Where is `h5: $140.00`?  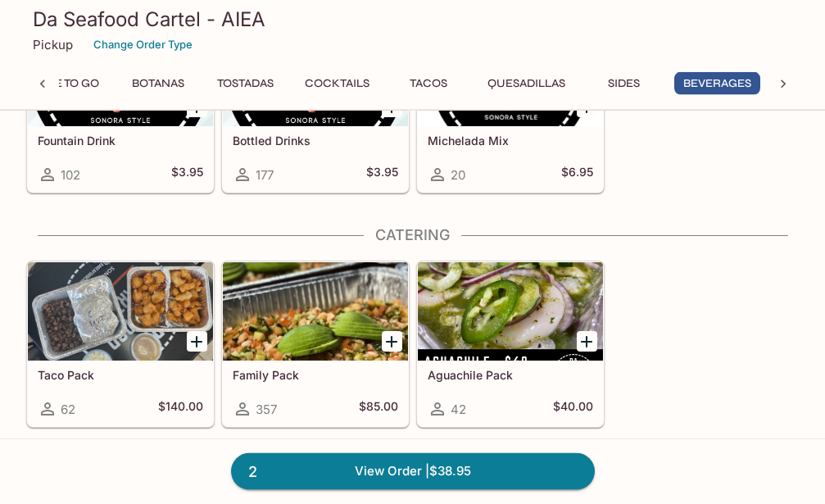 h5: $140.00 is located at coordinates (181, 409).